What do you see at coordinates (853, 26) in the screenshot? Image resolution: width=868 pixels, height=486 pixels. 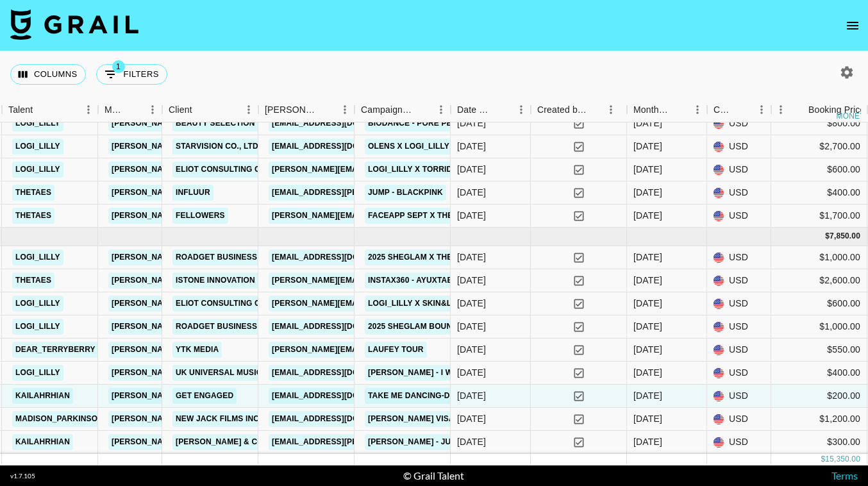 I see `button: open drawer` at bounding box center [853, 26].